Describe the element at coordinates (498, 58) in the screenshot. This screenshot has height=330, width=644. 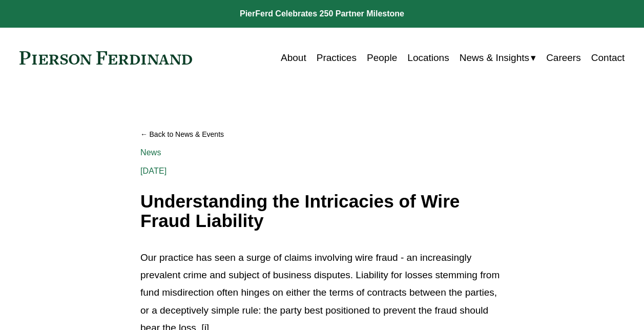
I see `a: folder dropdown` at that location.